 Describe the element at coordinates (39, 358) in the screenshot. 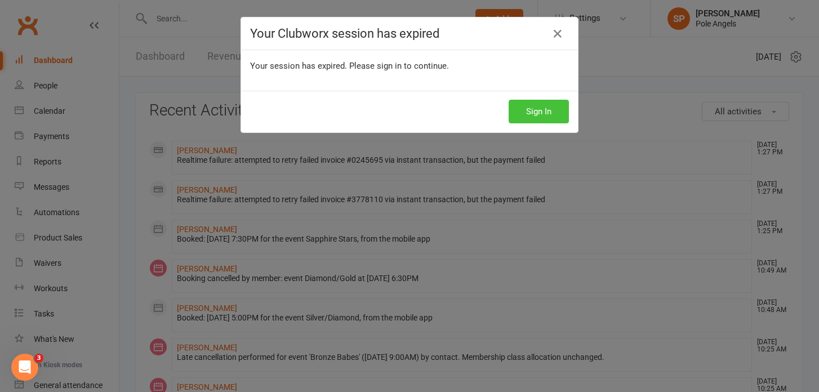

I see `span: 3` at that location.